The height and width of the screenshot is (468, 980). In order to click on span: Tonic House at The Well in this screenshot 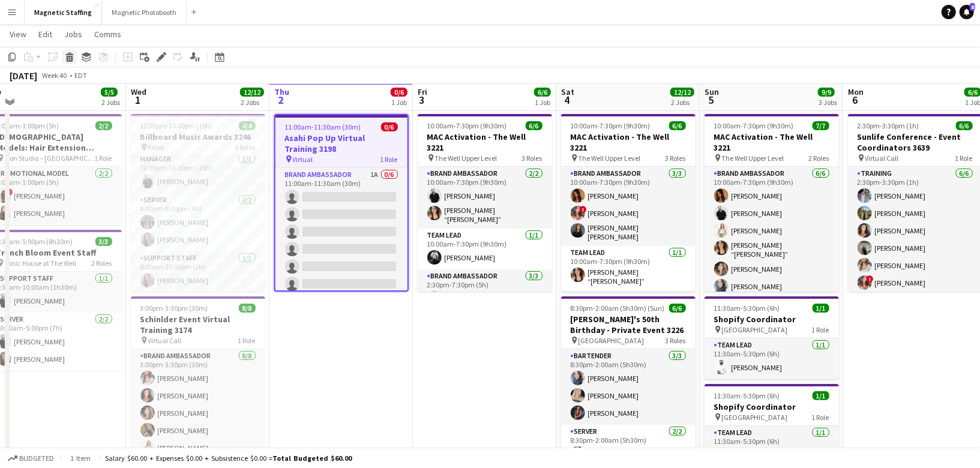, I will do `click(40, 262)`.